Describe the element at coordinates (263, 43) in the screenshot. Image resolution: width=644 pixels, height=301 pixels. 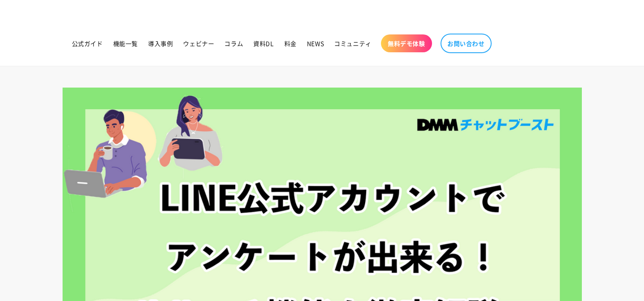
I see `span: 資料DL` at that location.